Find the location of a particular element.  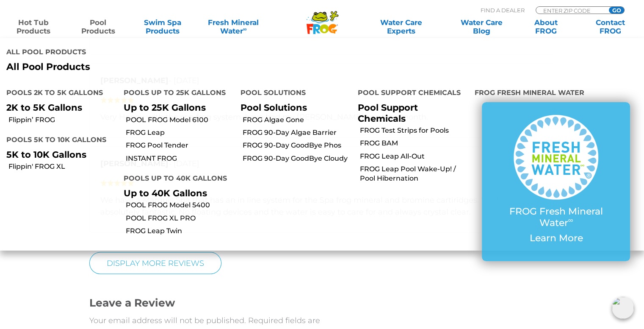

a: FROG Test Strips for Pools is located at coordinates (414, 130).